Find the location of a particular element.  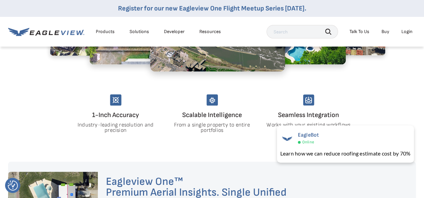

a: Buy is located at coordinates (385, 32).